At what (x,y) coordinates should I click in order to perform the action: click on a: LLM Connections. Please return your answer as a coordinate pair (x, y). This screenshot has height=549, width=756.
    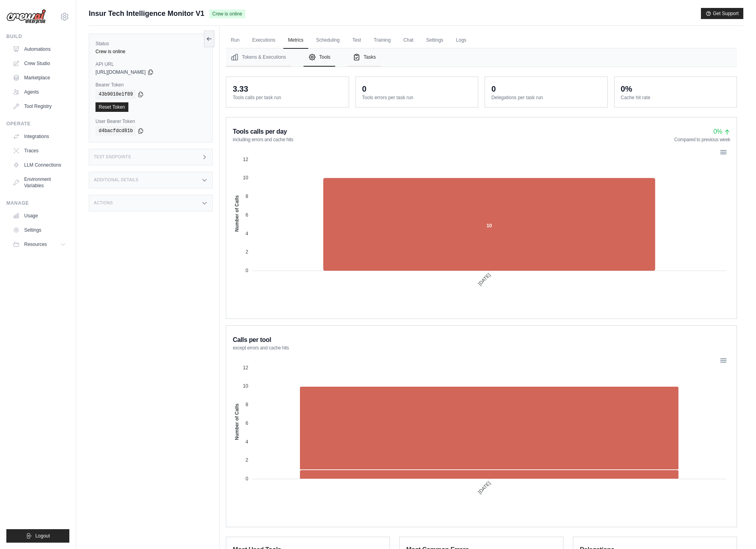
    Looking at the image, I should click on (39, 165).